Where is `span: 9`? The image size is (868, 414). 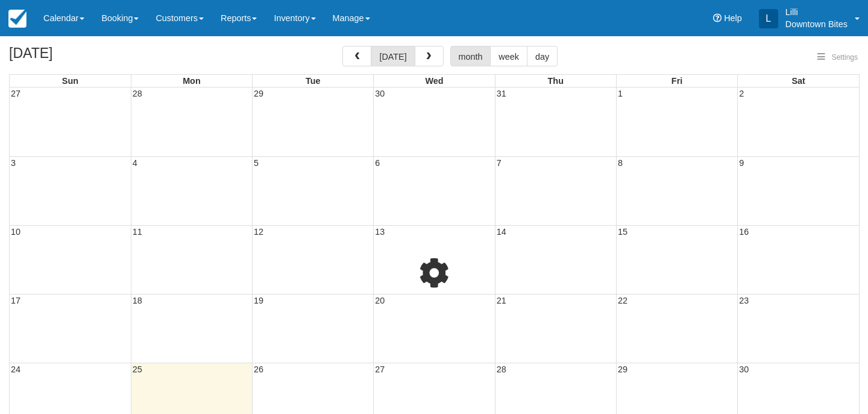
span: 9 is located at coordinates (742, 163).